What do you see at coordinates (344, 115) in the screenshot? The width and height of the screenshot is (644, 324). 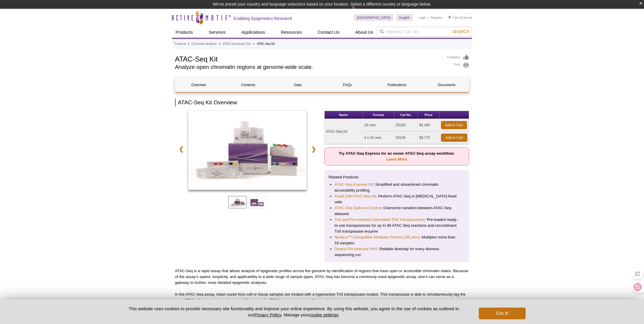 I see `th: Name` at bounding box center [344, 115].